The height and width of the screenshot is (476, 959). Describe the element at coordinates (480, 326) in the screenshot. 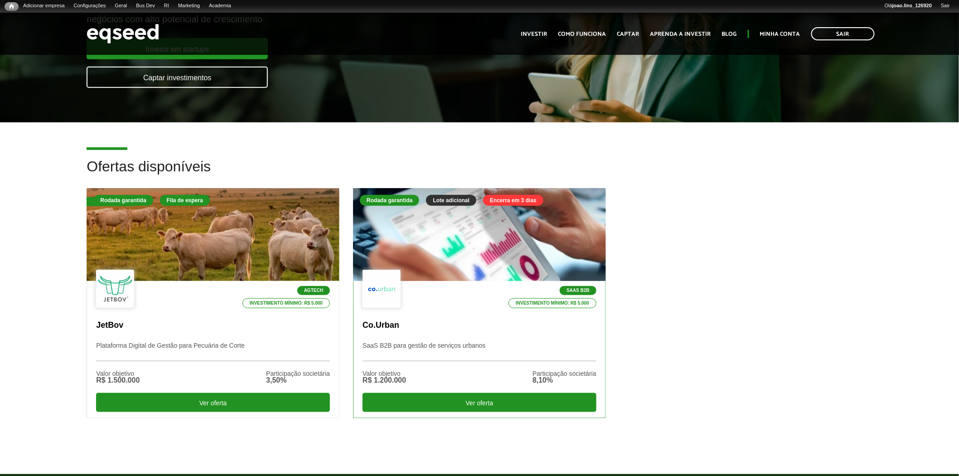

I see `p: Co.Urban` at that location.